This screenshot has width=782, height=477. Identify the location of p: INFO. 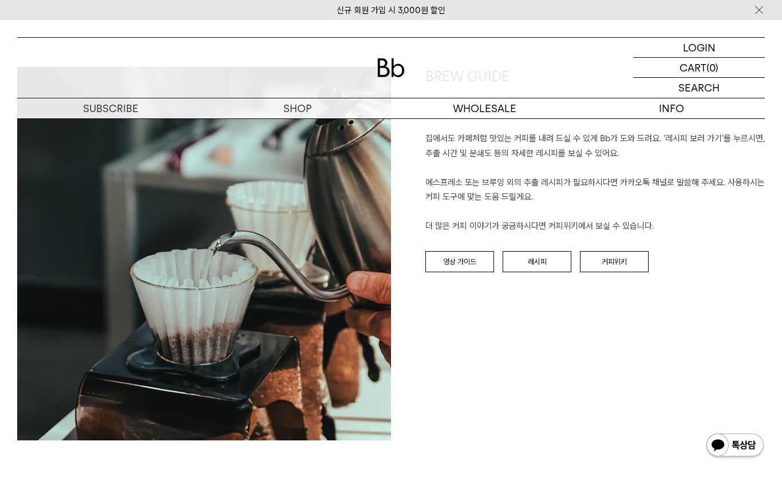
(671, 108).